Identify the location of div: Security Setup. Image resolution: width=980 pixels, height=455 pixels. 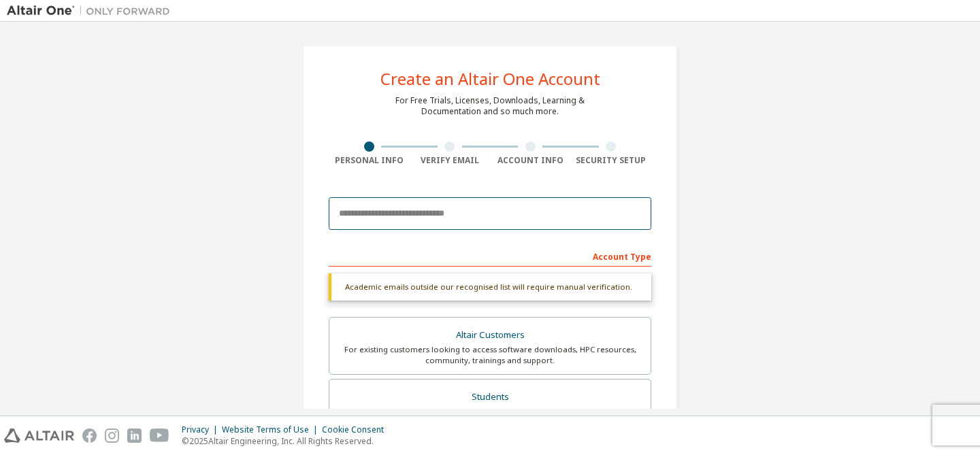
(611, 161).